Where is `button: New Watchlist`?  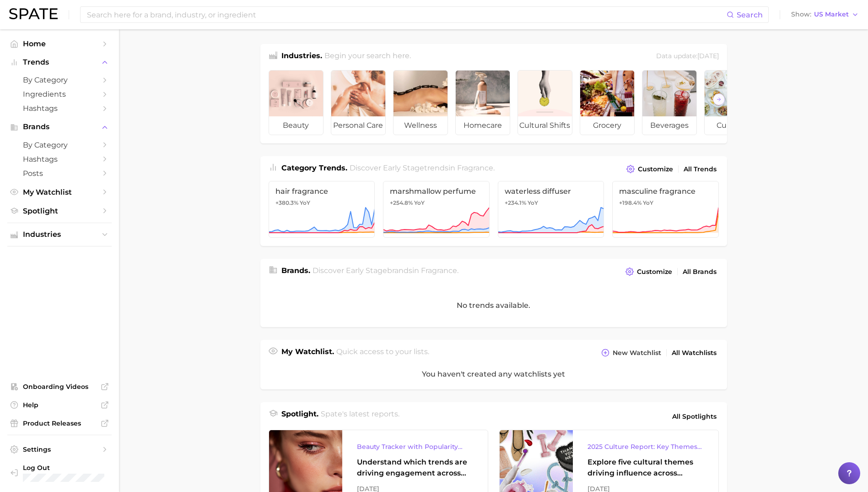
button: New Watchlist is located at coordinates (631, 353).